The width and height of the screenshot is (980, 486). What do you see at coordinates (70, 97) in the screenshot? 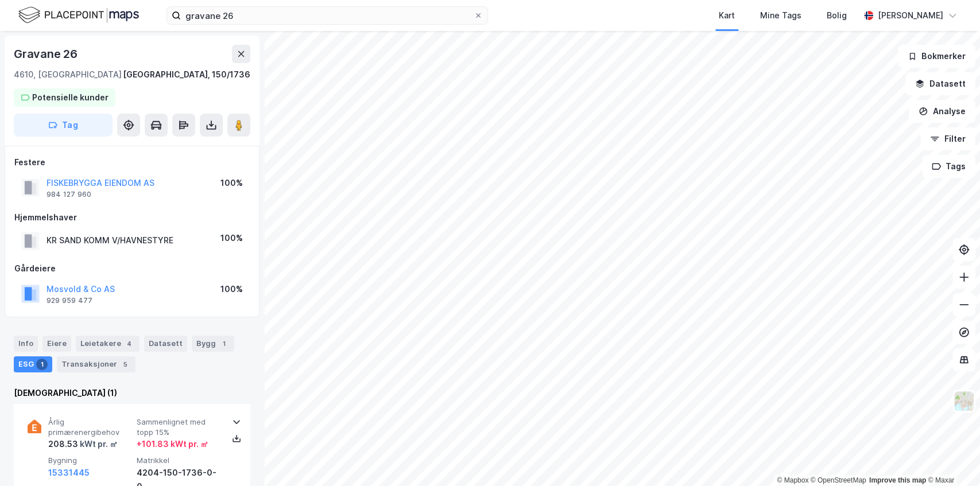
I see `div: Potensielle kunder` at bounding box center [70, 97].